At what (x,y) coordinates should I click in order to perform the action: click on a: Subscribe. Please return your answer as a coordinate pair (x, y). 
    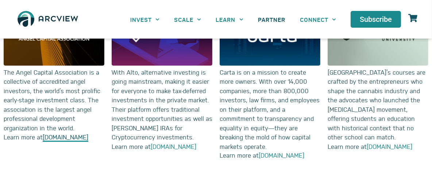
    Looking at the image, I should click on (376, 19).